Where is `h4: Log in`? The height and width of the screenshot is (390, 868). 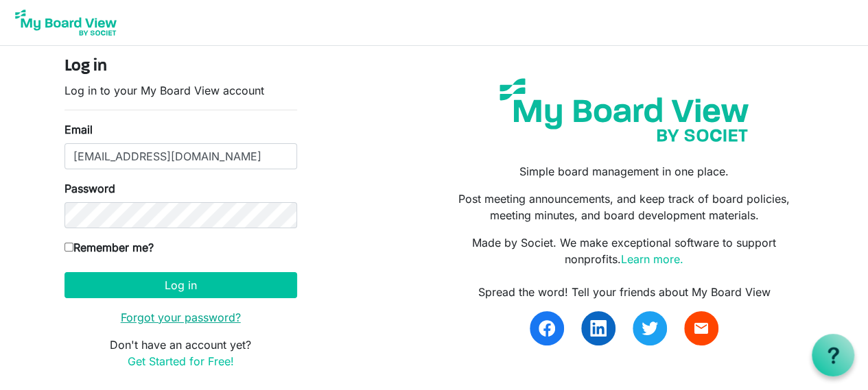
h4: Log in is located at coordinates (180, 66).